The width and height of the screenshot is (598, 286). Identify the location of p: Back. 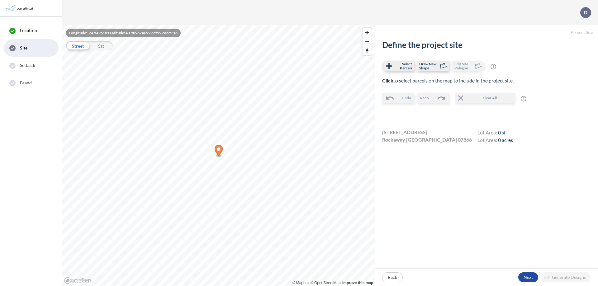
(393, 278).